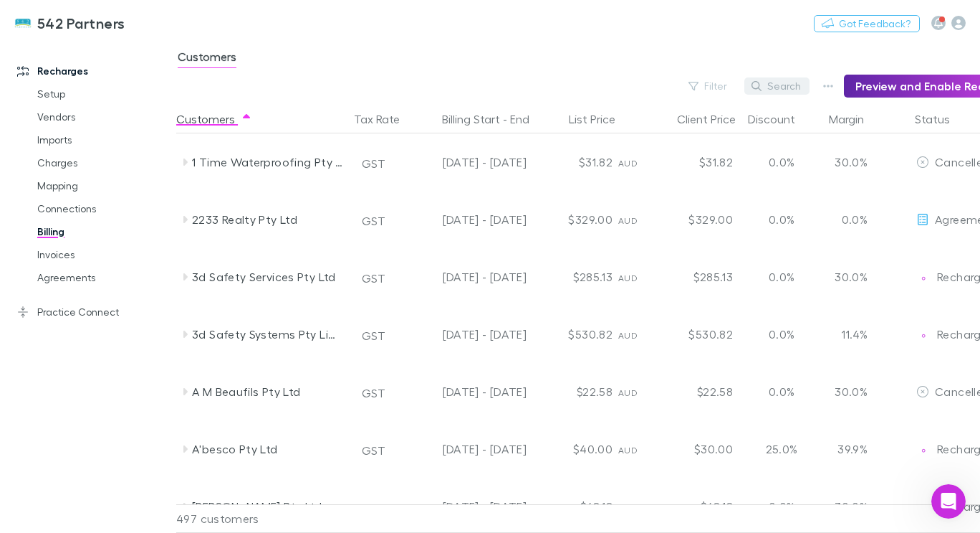 Image resolution: width=980 pixels, height=533 pixels. I want to click on div: 497 customers, so click(263, 519).